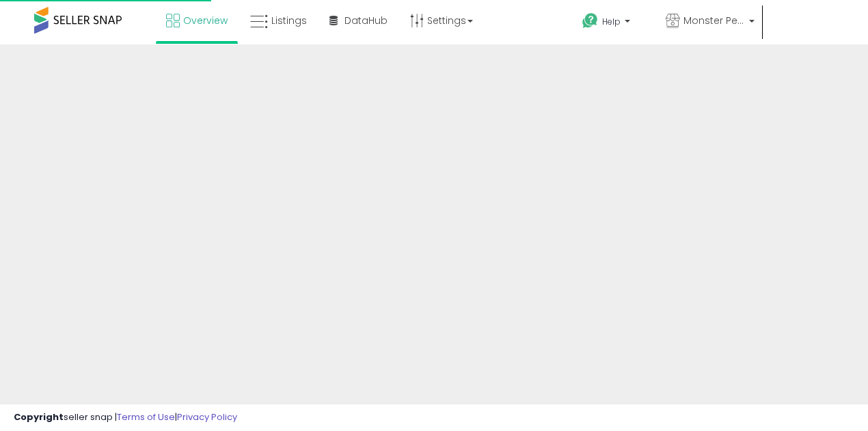 The image size is (868, 431). What do you see at coordinates (714, 20) in the screenshot?
I see `span: Monster Pets` at bounding box center [714, 20].